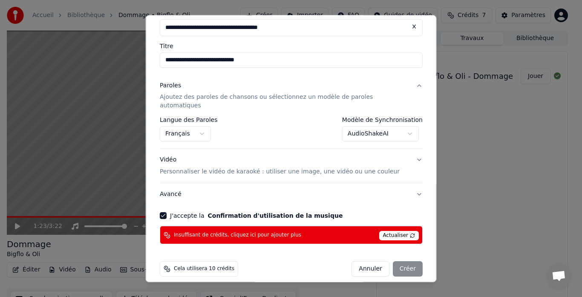 The image size is (582, 297). What do you see at coordinates (370, 269) in the screenshot?
I see `button: Annuler` at bounding box center [370, 269].